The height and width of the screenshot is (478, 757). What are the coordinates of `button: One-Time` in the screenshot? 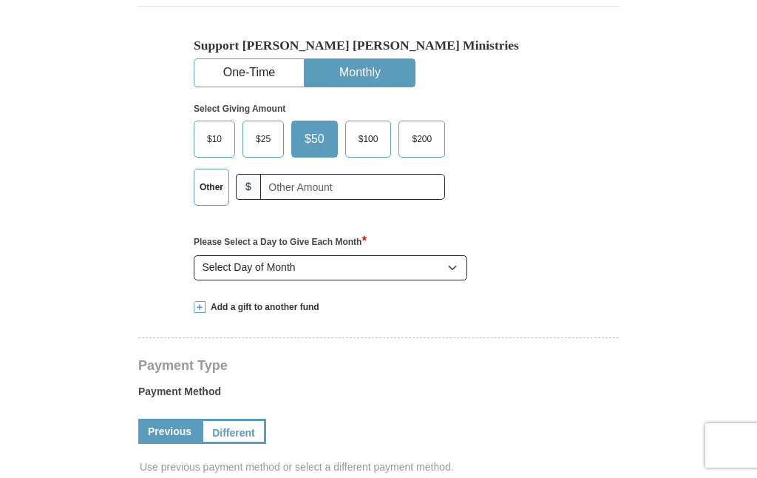 It's located at (249, 72).